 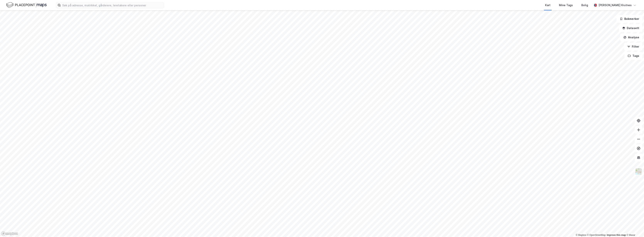 I want to click on button: Datasett, so click(x=631, y=28).